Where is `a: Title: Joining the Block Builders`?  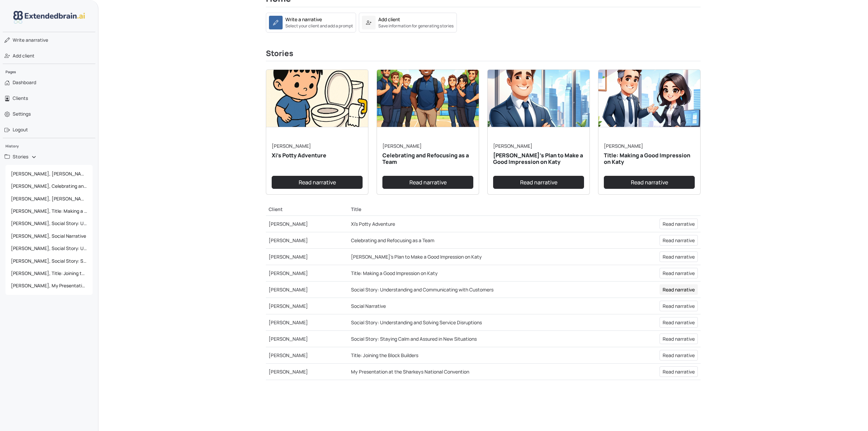
a: Title: Joining the Block Builders is located at coordinates (384, 355).